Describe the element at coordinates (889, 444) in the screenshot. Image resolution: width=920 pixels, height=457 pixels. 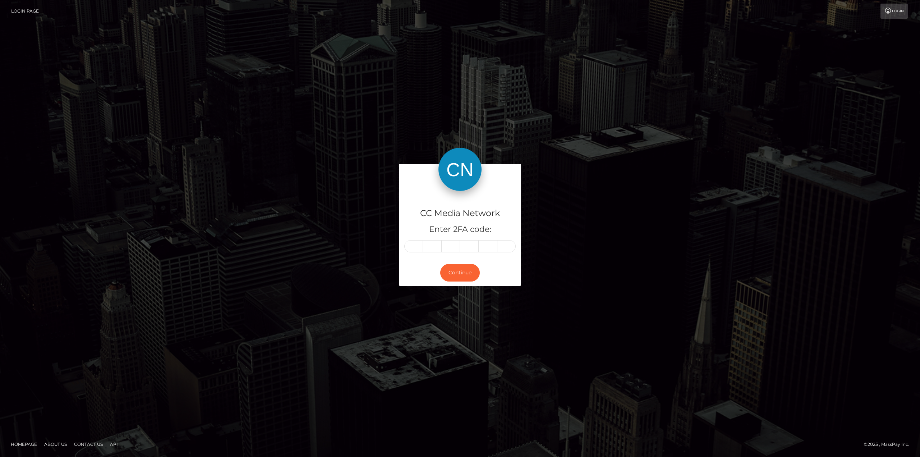
I see `div: © 2025 , MassPay Inc.` at that location.